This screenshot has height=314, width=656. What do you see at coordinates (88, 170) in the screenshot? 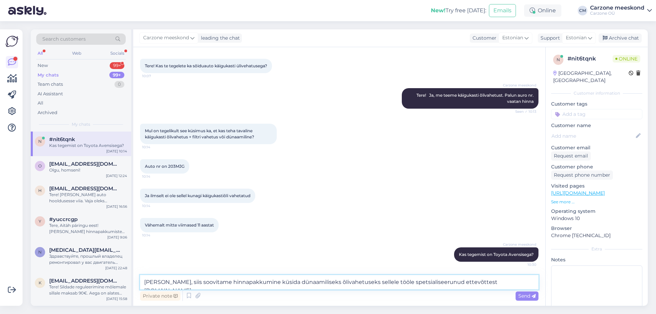
I see `div: Olgu, homseni!` at bounding box center [88, 170].